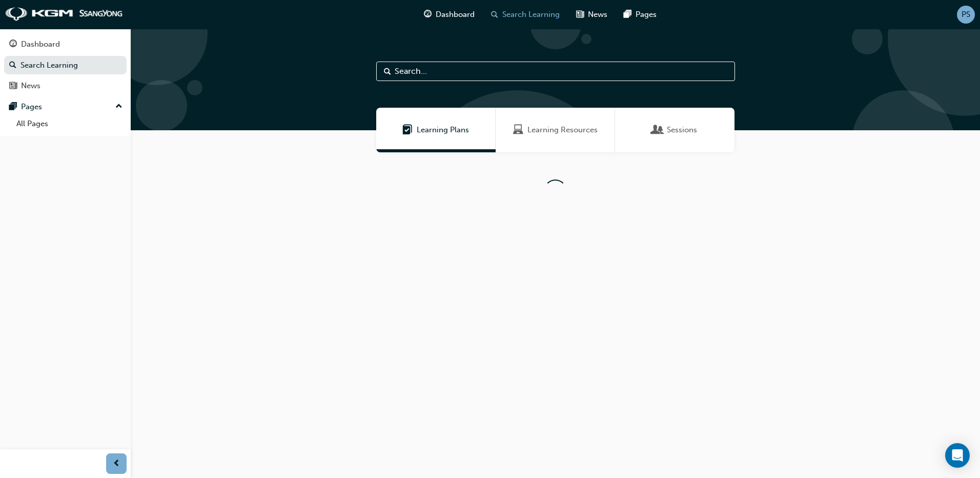 The image size is (980, 478). I want to click on a: All Pages, so click(69, 124).